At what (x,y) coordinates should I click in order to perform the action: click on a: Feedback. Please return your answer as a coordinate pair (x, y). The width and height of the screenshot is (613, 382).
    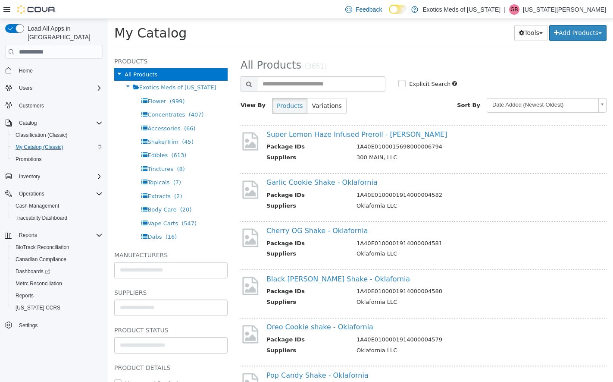
    Looking at the image, I should click on (364, 9).